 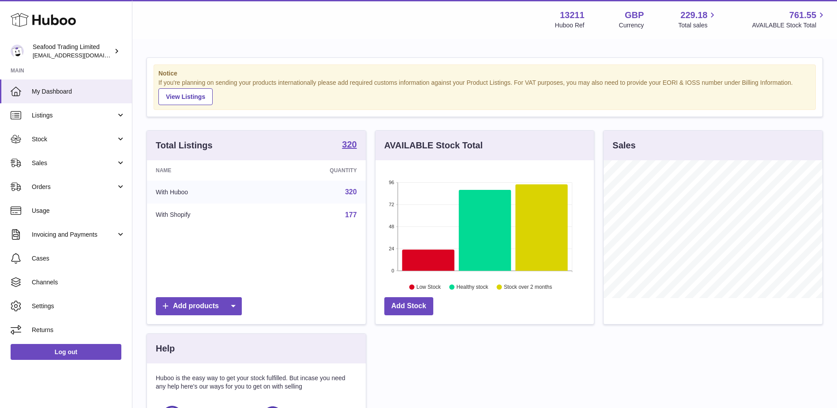 I want to click on a: 229.18 Total sales, so click(x=698, y=19).